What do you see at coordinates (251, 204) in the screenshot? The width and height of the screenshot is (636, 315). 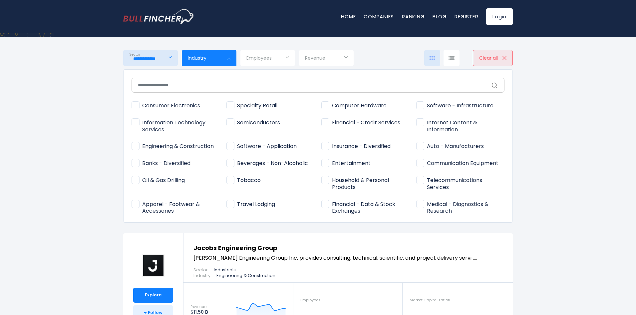 I see `span: Travel Lodging` at bounding box center [251, 204].